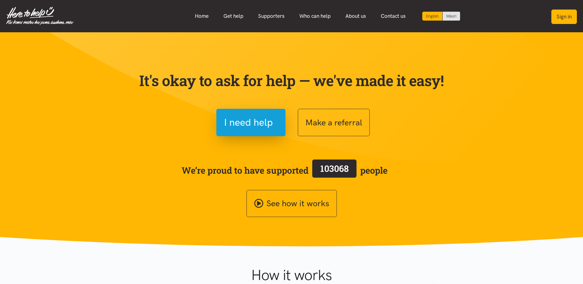 This screenshot has width=583, height=284. What do you see at coordinates (292, 81) in the screenshot?
I see `p: It's okay to ask for help — we've made it easy!` at bounding box center [292, 81].